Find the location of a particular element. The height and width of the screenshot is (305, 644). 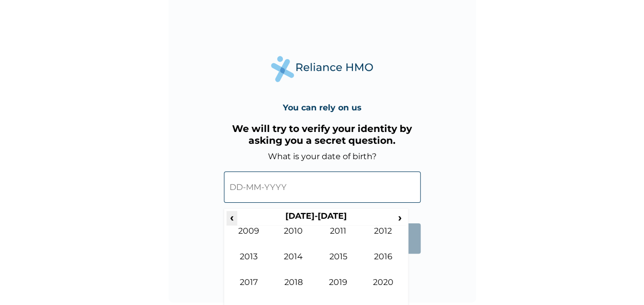

td: 2012 is located at coordinates (384, 239).